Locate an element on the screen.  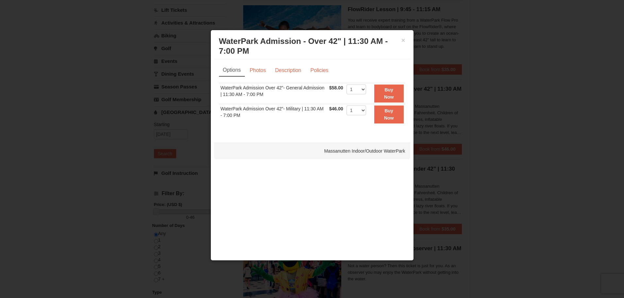
a: Photos is located at coordinates (258, 70).